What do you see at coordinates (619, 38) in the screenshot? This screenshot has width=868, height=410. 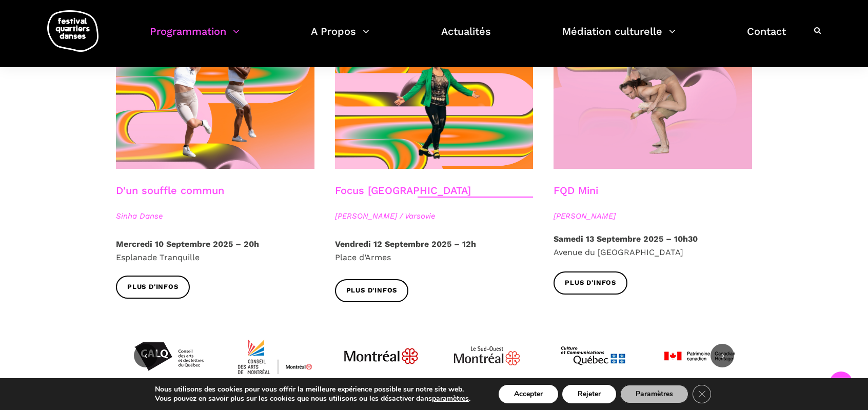 I see `a: Médiation culturelle` at bounding box center [619, 38].